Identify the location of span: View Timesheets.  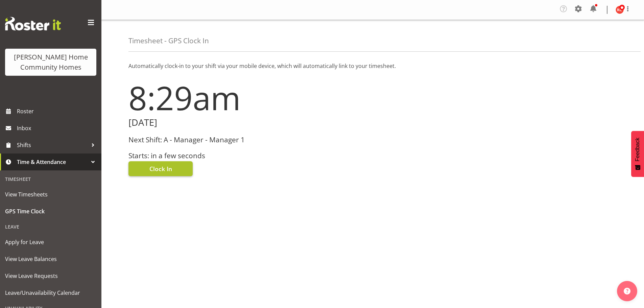
(51, 194).